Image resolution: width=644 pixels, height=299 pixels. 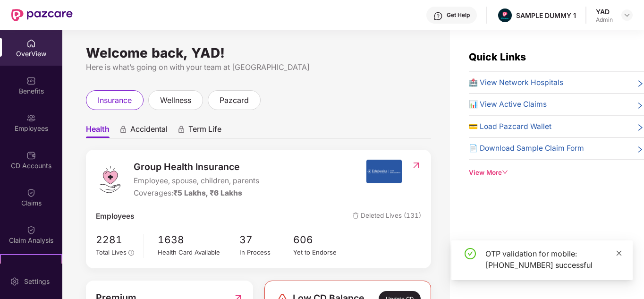 What do you see at coordinates (199, 240) in the screenshot?
I see `span: 1638` at bounding box center [199, 240].